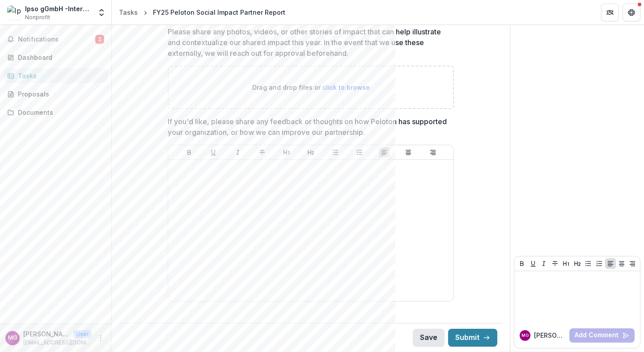 This screenshot has height=352, width=644. Describe the element at coordinates (101, 13) in the screenshot. I see `button: Open entity switcher` at that location.